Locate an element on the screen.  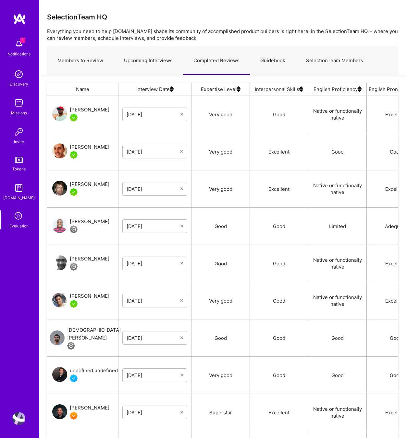
a: Members to Review is located at coordinates (80, 61).